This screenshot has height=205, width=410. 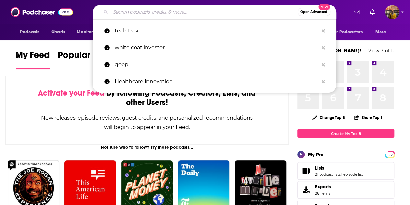 I want to click on span: Charts, so click(x=58, y=32).